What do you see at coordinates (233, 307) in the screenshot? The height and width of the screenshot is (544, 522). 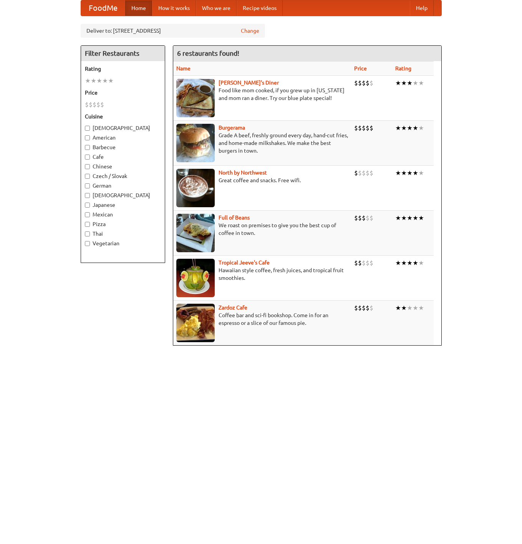 I see `a: Zardoz Cafe` at bounding box center [233, 307].